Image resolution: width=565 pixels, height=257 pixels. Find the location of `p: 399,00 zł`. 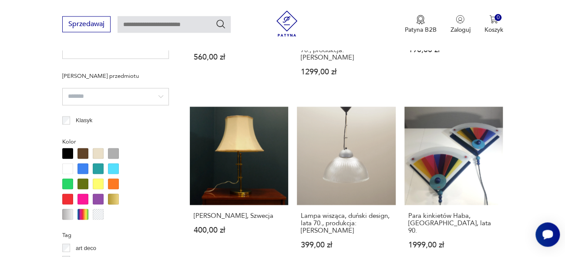

p: 399,00 zł is located at coordinates (346, 245).